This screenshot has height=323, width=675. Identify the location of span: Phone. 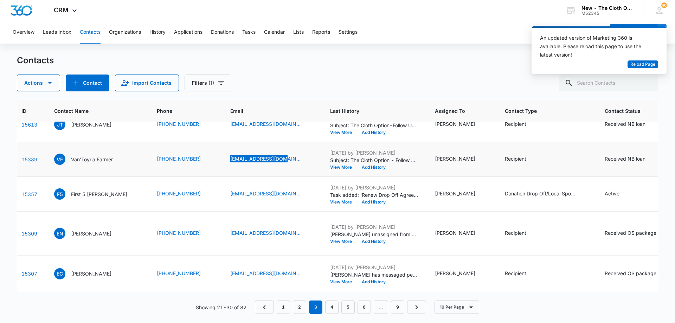
(180, 111).